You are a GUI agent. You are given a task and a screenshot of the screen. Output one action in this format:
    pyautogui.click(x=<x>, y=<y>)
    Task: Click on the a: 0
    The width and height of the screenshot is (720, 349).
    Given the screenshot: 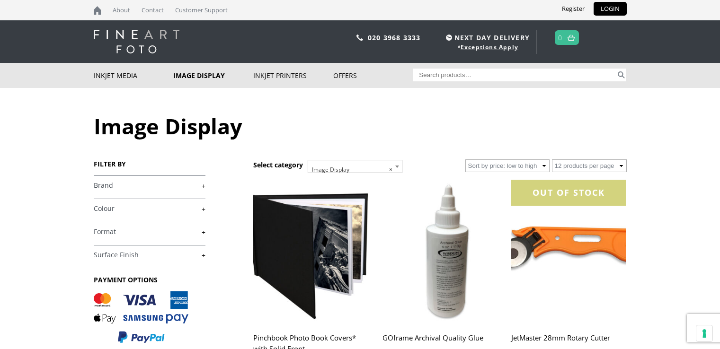 What is the action you would take?
    pyautogui.click(x=560, y=37)
    